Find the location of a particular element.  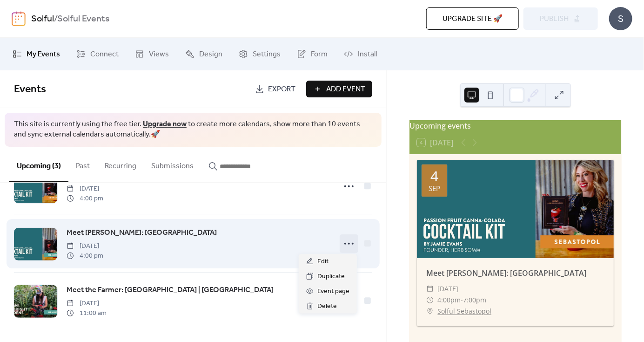

div: Sep is located at coordinates (434, 189).